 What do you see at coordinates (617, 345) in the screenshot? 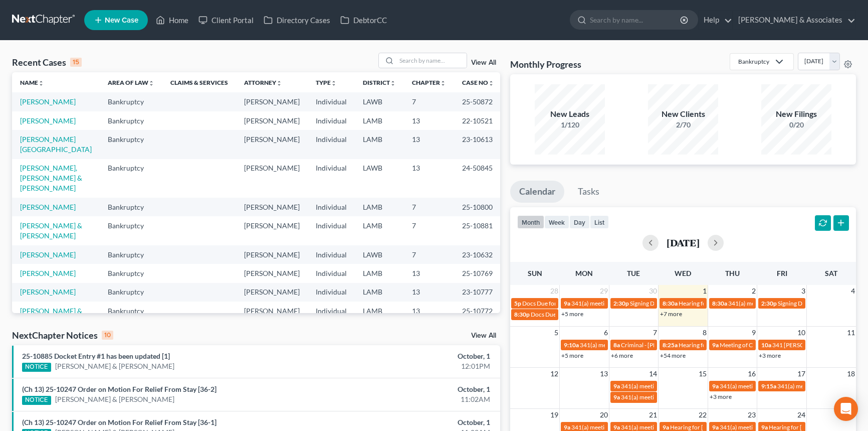
I see `span: 8a` at bounding box center [617, 345].